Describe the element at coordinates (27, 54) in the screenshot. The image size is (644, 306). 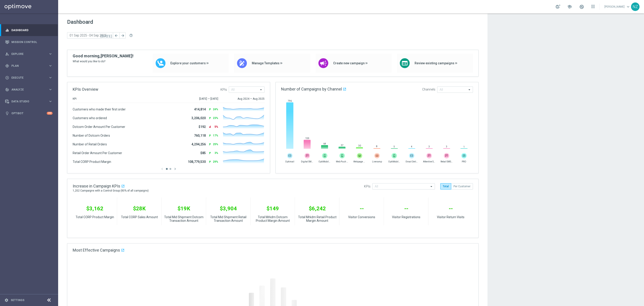
I see `div: Explore` at that location.